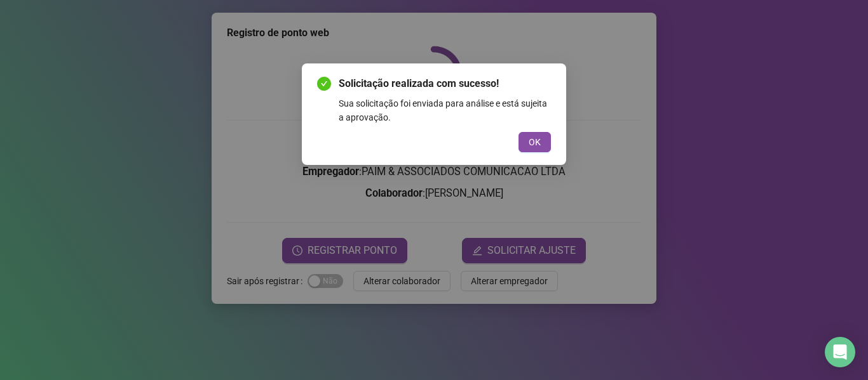 This screenshot has width=868, height=380. What do you see at coordinates (445, 110) in the screenshot?
I see `div: Sua solicitação foi enviada para análise e está sujeita a aprovação.` at bounding box center [445, 110].